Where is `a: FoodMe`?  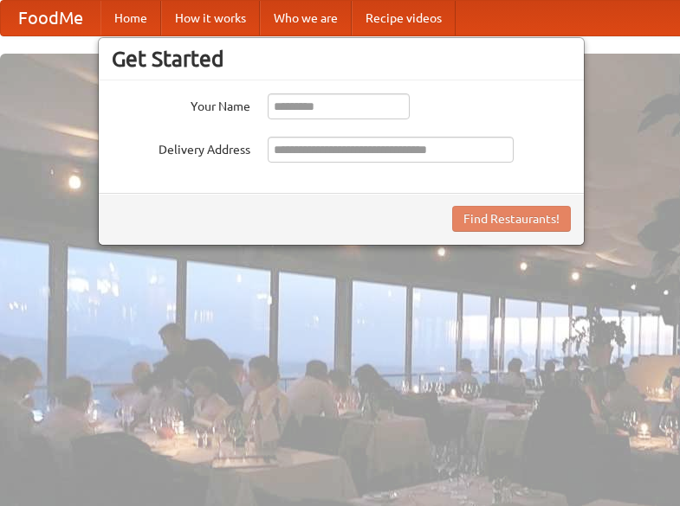 a: FoodMe is located at coordinates (50, 18).